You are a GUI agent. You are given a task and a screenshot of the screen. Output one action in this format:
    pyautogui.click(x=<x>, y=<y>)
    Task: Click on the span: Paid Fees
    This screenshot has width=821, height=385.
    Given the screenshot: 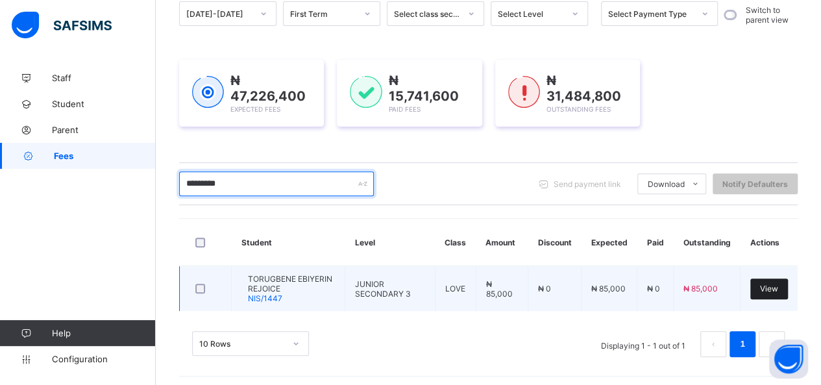 What is the action you would take?
    pyautogui.click(x=404, y=109)
    